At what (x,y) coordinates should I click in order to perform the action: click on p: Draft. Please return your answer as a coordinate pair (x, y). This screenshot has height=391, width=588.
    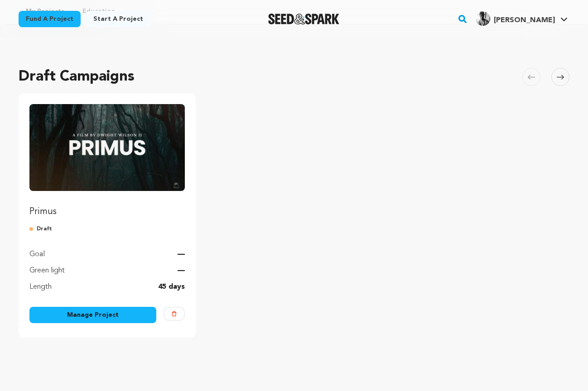
    Looking at the image, I should click on (107, 229).